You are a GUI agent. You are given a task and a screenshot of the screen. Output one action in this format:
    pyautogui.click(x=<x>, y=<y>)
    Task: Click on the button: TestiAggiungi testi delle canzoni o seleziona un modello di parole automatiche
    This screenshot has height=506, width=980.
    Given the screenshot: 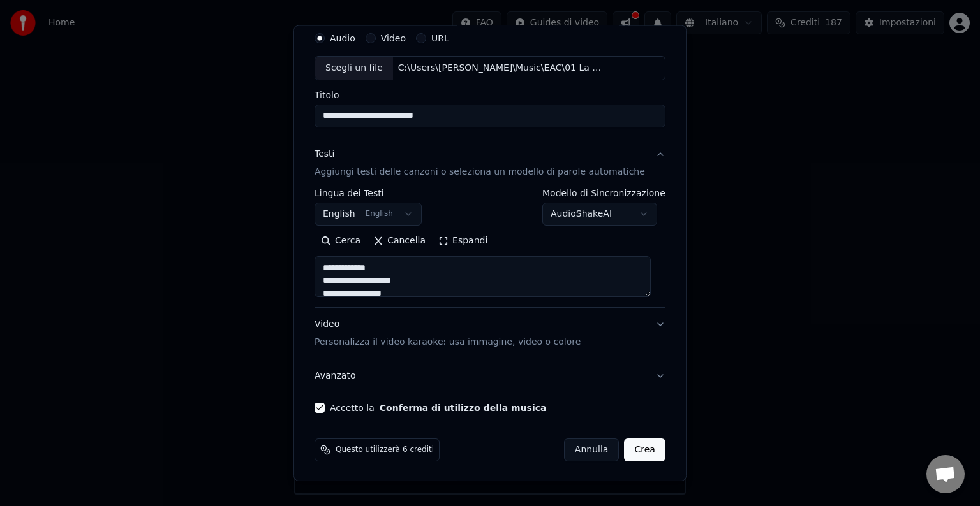 What is the action you would take?
    pyautogui.click(x=490, y=163)
    